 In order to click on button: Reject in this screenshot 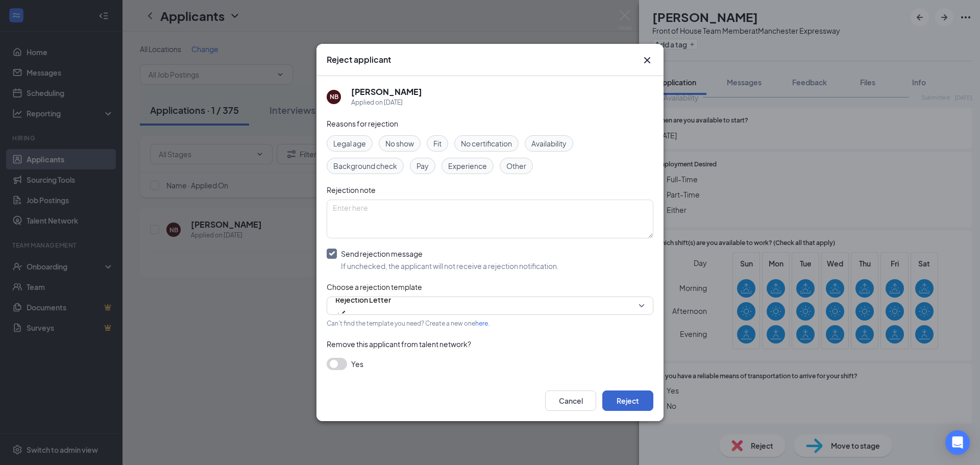, I will do `click(628, 401)`.